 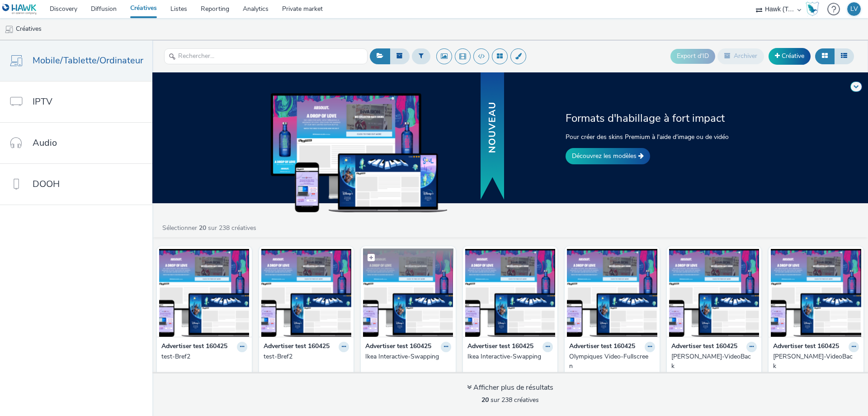 I want to click on img: mobile, so click(x=9, y=30).